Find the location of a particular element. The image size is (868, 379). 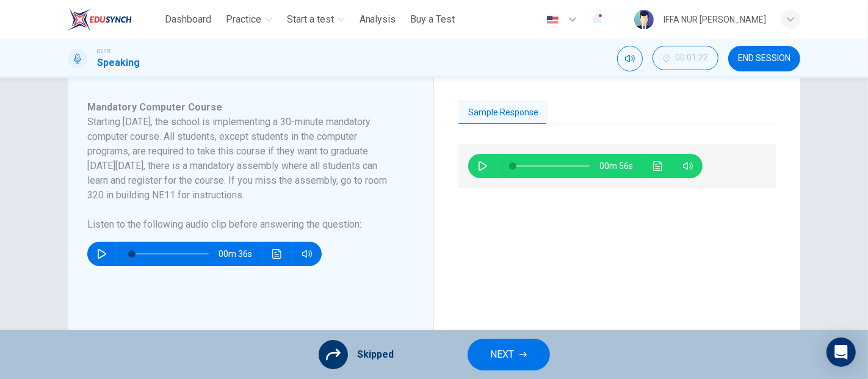

div: basic tabs example is located at coordinates (617, 113).